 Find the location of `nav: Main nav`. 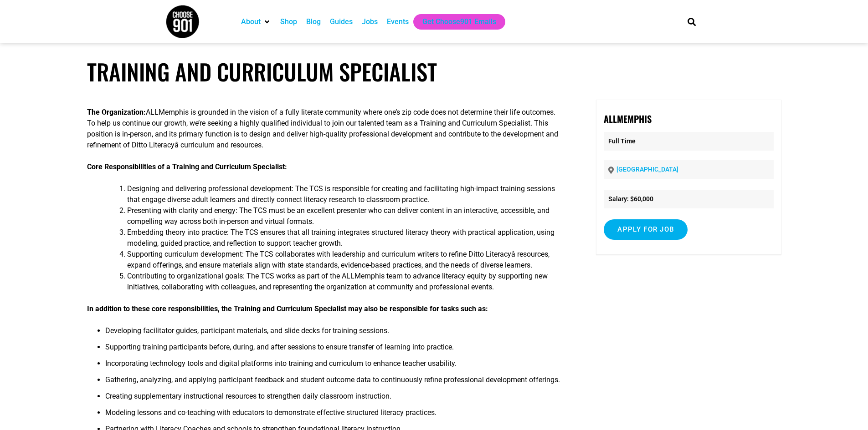

nav: Main nav is located at coordinates (454, 22).